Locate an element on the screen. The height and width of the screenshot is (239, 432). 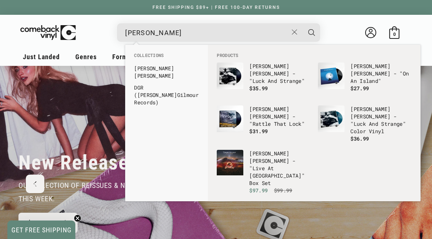
li: collections: DGR (David Gilmour Records) is located at coordinates (167, 95).